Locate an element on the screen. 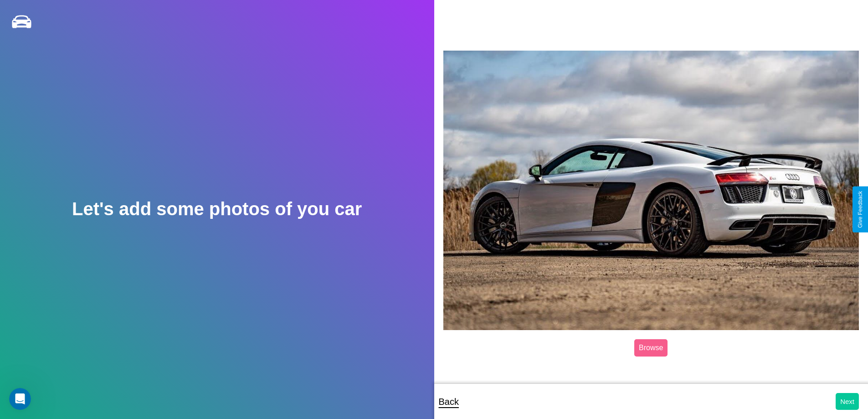 The image size is (868, 419). button: Next is located at coordinates (847, 401).